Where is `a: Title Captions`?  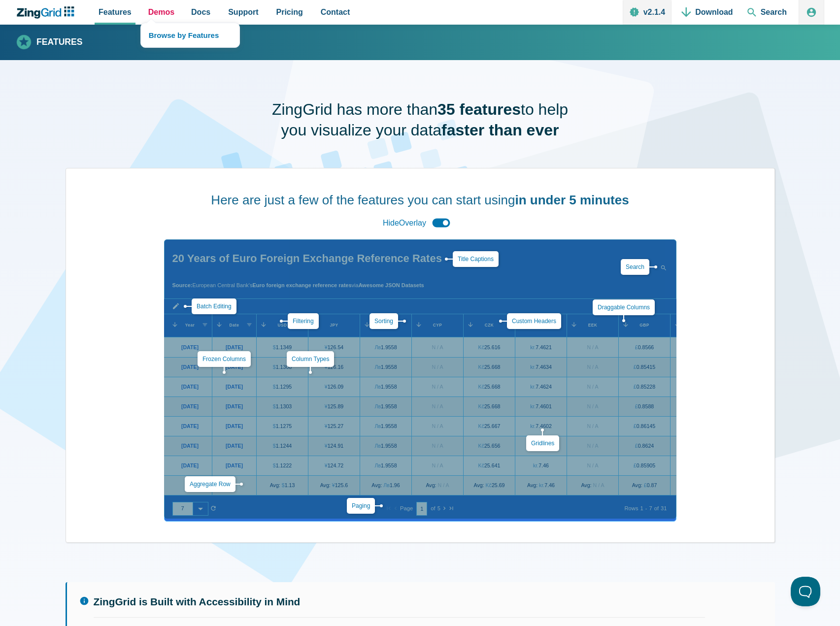 a: Title Captions is located at coordinates (476, 259).